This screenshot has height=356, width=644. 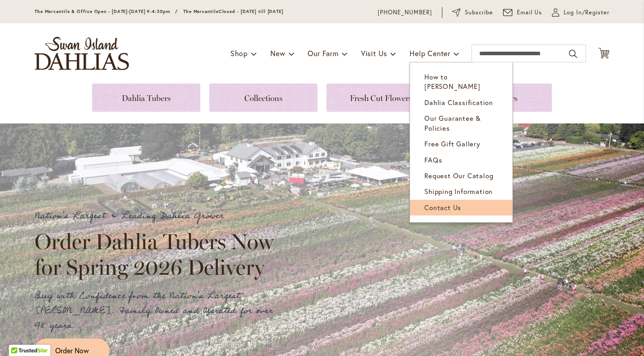 What do you see at coordinates (433, 160) in the screenshot?
I see `span: FAQs` at bounding box center [433, 160].